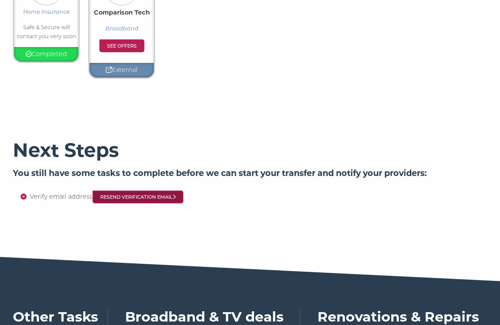  I want to click on p: Safe & Secure will contact you very soon, so click(46, 32).